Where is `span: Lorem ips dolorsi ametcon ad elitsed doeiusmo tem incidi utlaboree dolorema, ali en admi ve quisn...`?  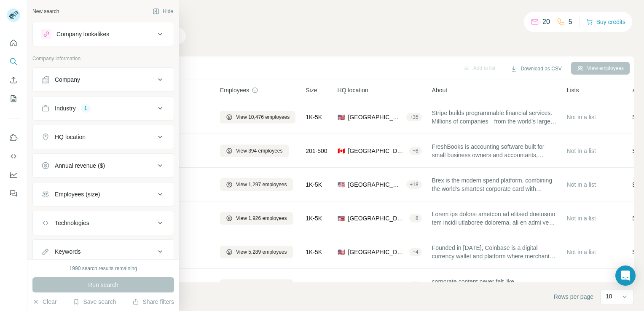 span: Lorem ips dolorsi ametcon ad elitsed doeiusmo tem incidi utlaboree dolorema, ali en admi ve quisn... is located at coordinates (494, 218).